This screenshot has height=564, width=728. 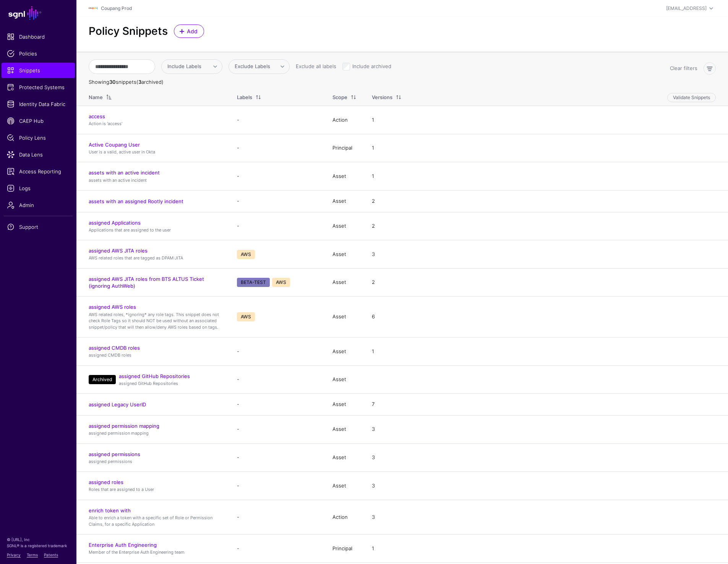 What do you see at coordinates (38, 121) in the screenshot?
I see `span: CAEP Hub` at bounding box center [38, 121].